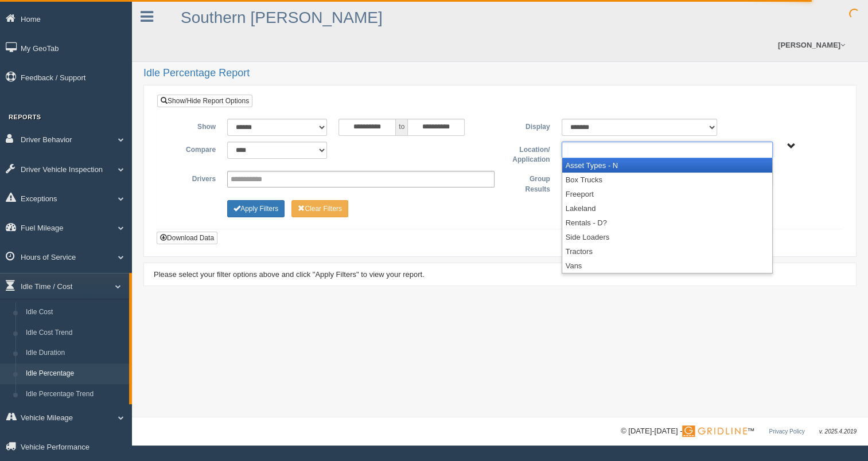  What do you see at coordinates (75, 394) in the screenshot?
I see `a: Idle Percentage Trend` at bounding box center [75, 394].